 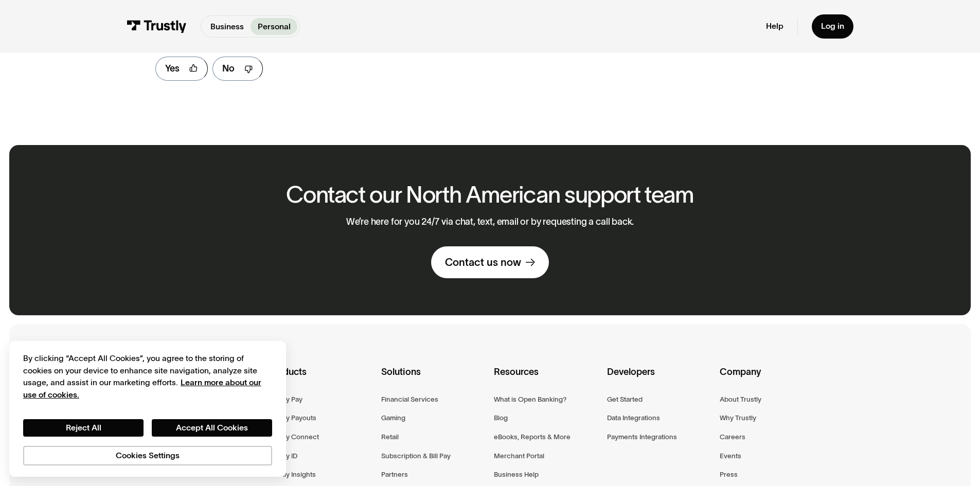 I want to click on div: Financial Services, so click(x=409, y=399).